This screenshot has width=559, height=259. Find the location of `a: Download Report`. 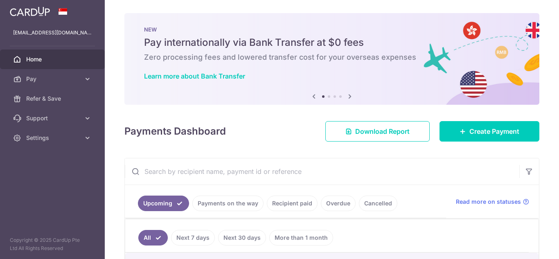

a: Download Report is located at coordinates (377, 131).